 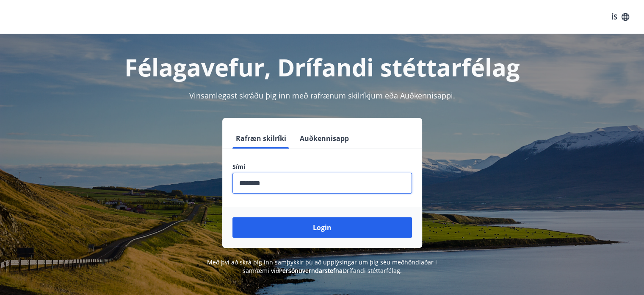 What do you see at coordinates (261, 138) in the screenshot?
I see `button: Rafræn skilríki` at bounding box center [261, 138].